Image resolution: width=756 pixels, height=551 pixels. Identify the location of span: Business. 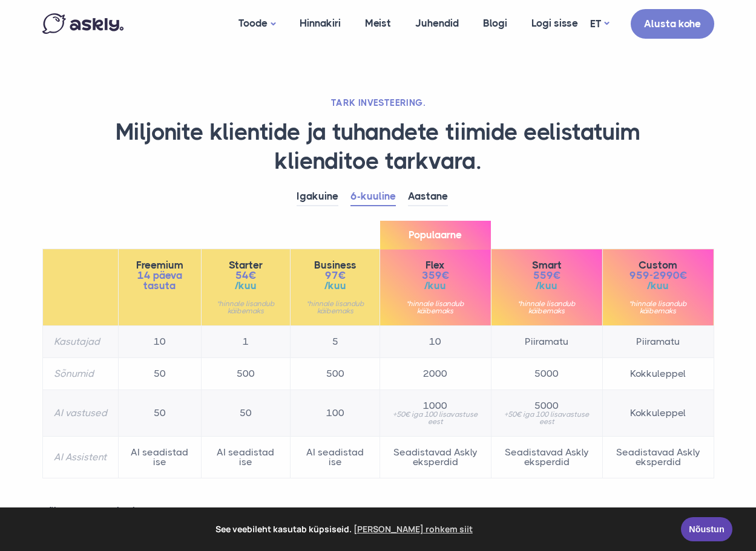
(335, 265).